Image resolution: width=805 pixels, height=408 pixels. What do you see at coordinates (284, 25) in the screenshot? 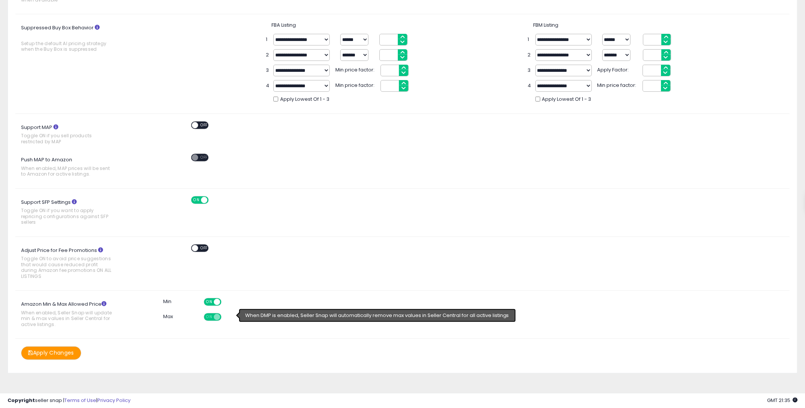
I see `span: FBA Listing` at bounding box center [284, 25].